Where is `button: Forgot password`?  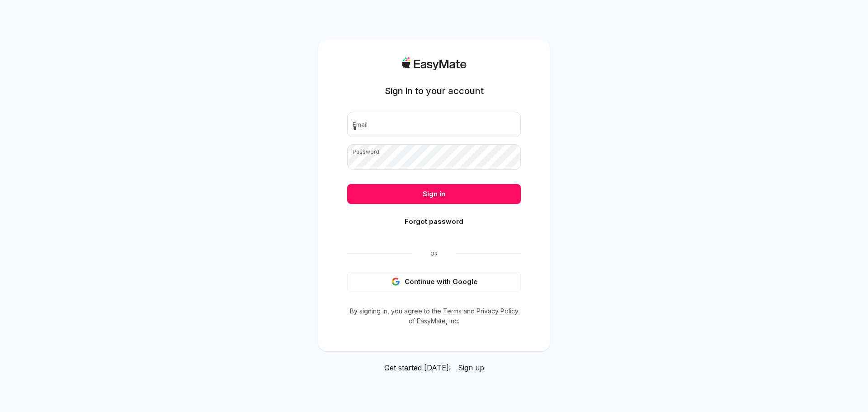 button: Forgot password is located at coordinates (434, 221).